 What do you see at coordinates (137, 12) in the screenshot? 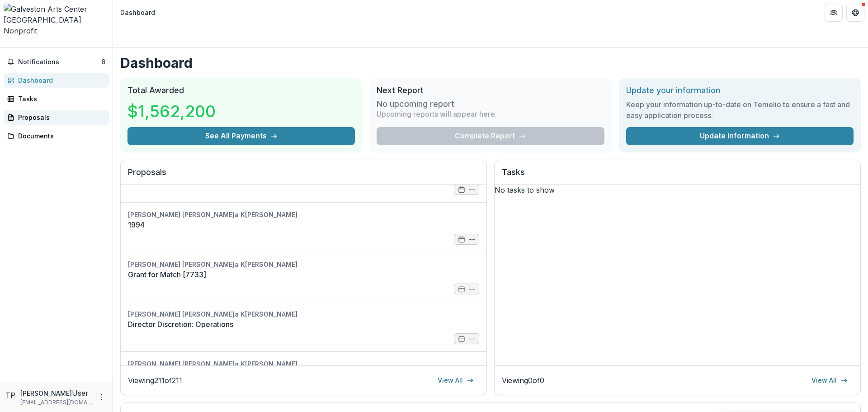
I see `nav: breadcrumb` at bounding box center [137, 12].